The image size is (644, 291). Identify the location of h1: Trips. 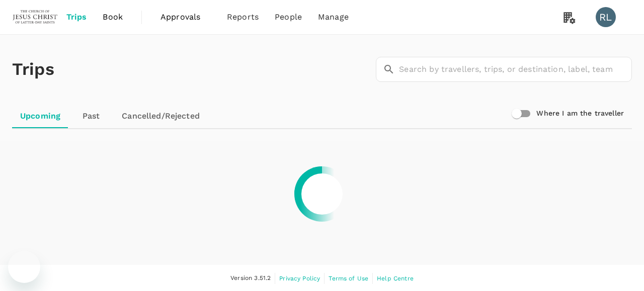
(33, 69).